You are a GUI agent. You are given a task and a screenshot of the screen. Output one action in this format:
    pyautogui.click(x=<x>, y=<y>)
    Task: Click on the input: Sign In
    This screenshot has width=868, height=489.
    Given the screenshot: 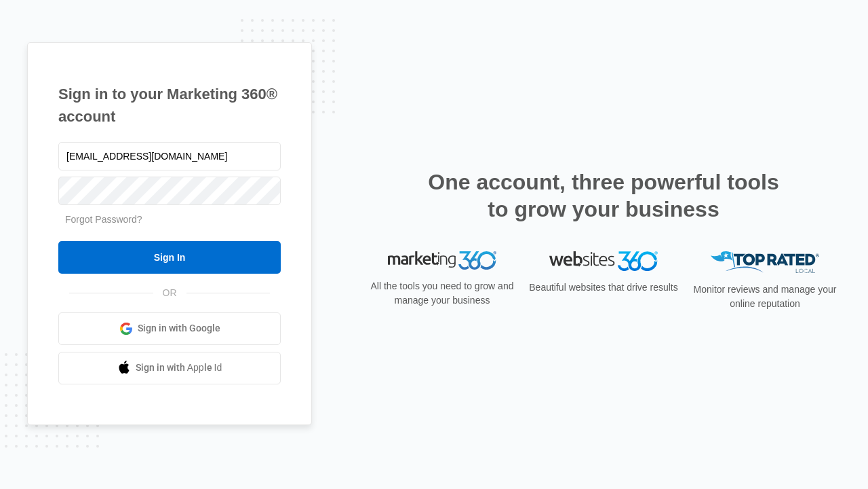 What is the action you would take?
    pyautogui.click(x=169, y=257)
    